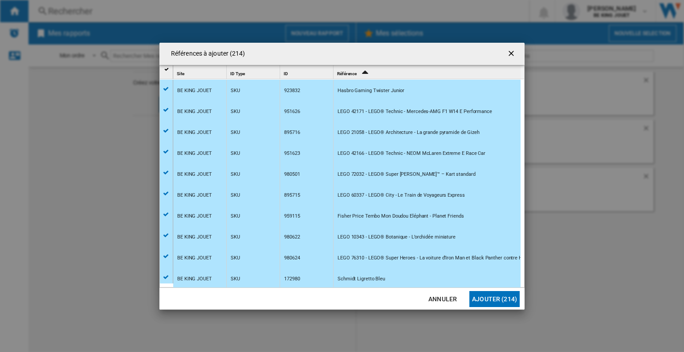 The width and height of the screenshot is (684, 352). I want to click on div: Schmidt Ligretto Bleu, so click(361, 279).